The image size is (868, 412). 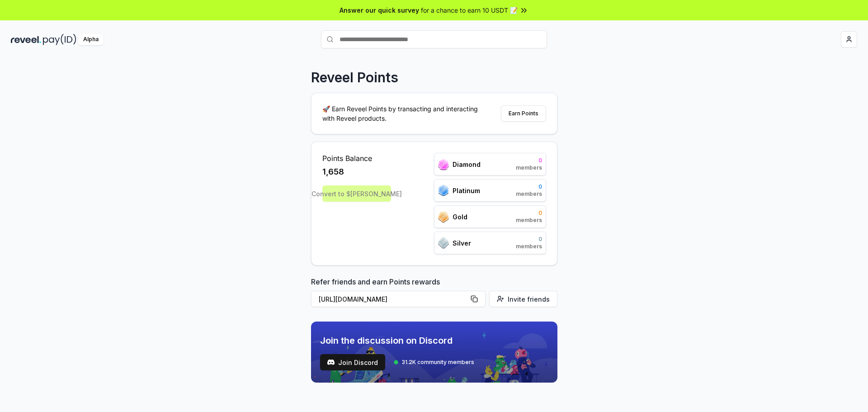 What do you see at coordinates (397, 341) in the screenshot?
I see `span: Join the discussion on Discord` at bounding box center [397, 341].